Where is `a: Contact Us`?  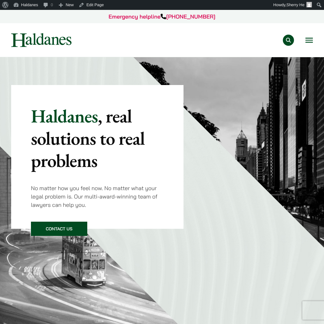 a: Contact Us is located at coordinates (59, 229).